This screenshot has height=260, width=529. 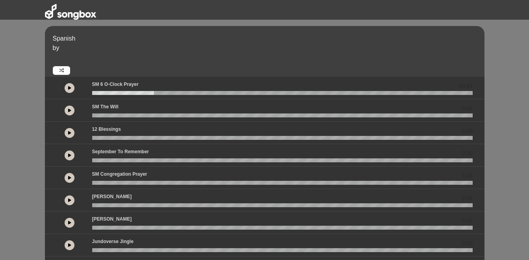 I want to click on p: SM Congregation Prayer, so click(x=120, y=174).